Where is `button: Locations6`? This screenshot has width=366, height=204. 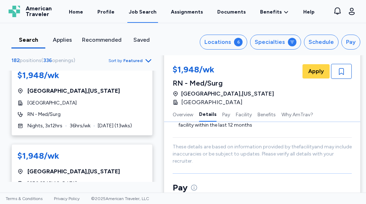
button: Locations6 is located at coordinates (223, 42).